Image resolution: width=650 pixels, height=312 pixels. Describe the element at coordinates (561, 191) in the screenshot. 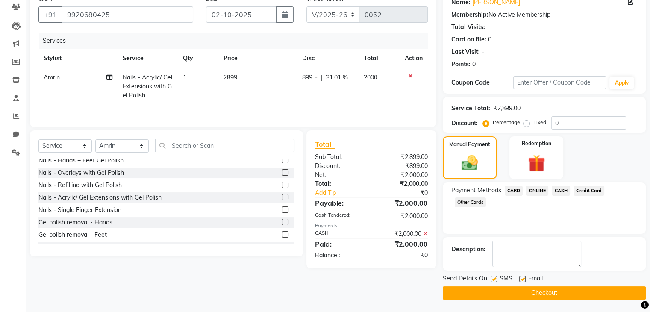

I see `span: CASH` at that location.